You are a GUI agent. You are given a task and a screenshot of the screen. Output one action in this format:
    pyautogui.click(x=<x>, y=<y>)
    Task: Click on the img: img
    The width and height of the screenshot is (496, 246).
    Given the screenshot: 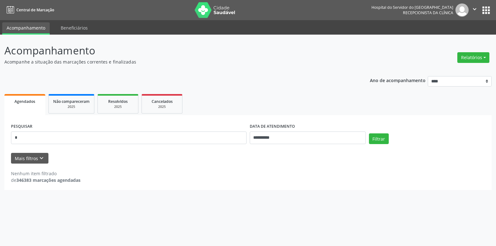 What is the action you would take?
    pyautogui.click(x=462, y=10)
    